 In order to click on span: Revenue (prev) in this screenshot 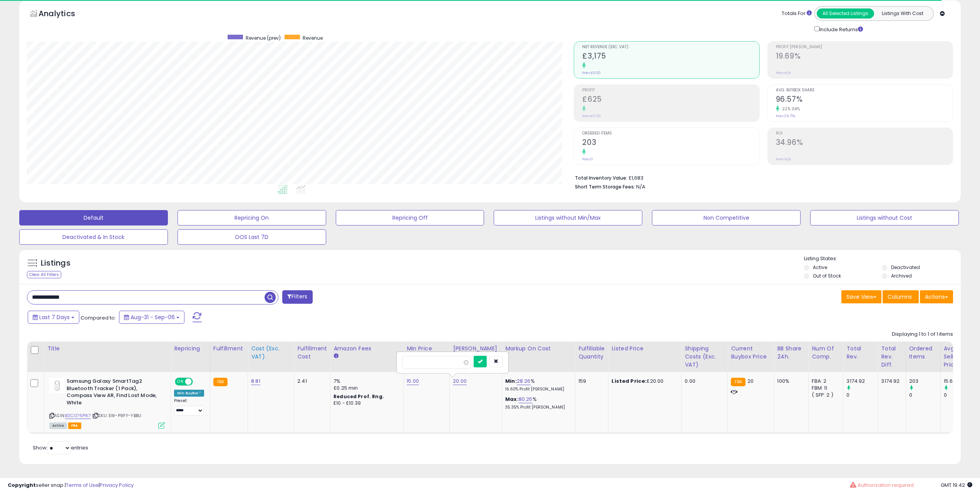, I will do `click(263, 37)`.